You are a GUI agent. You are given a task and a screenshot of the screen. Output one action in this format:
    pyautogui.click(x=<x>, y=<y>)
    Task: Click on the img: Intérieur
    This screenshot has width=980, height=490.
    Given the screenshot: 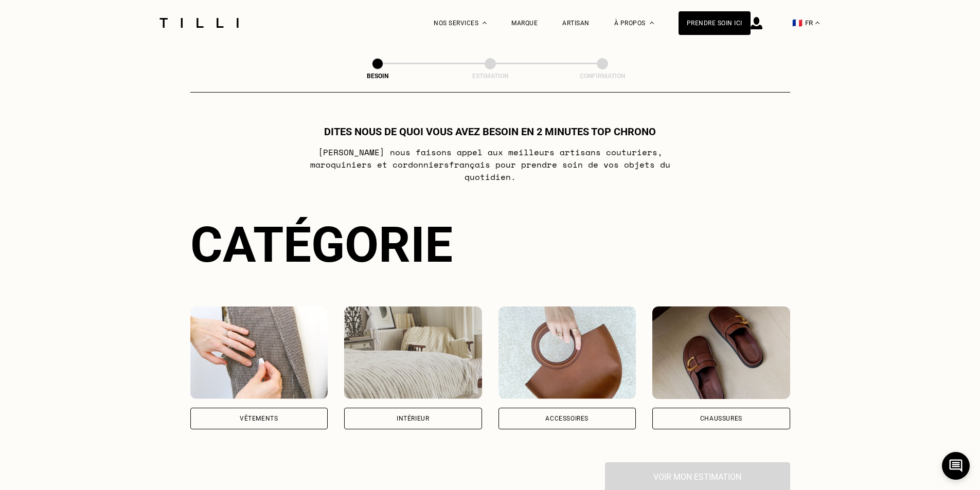 What is the action you would take?
    pyautogui.click(x=413, y=353)
    